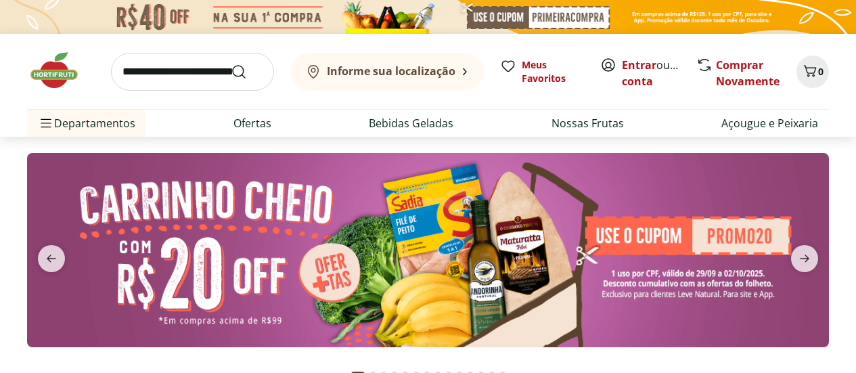 This screenshot has width=856, height=373. What do you see at coordinates (659, 73) in the screenshot?
I see `a: Criar conta` at bounding box center [659, 73].